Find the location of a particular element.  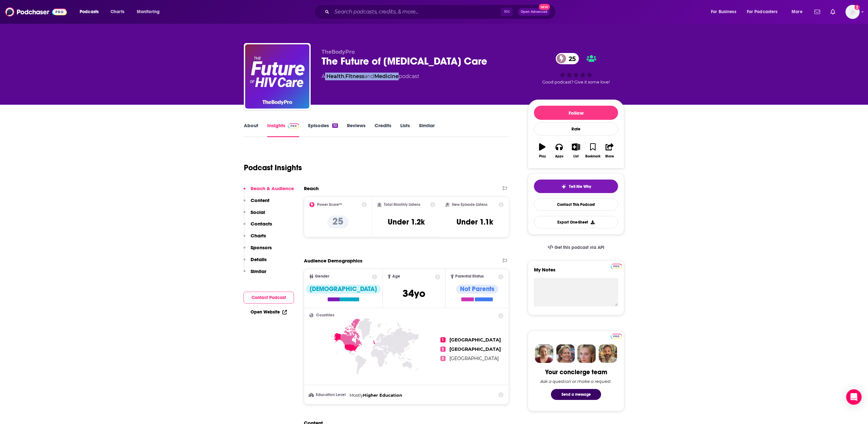

button: List is located at coordinates (576, 151).